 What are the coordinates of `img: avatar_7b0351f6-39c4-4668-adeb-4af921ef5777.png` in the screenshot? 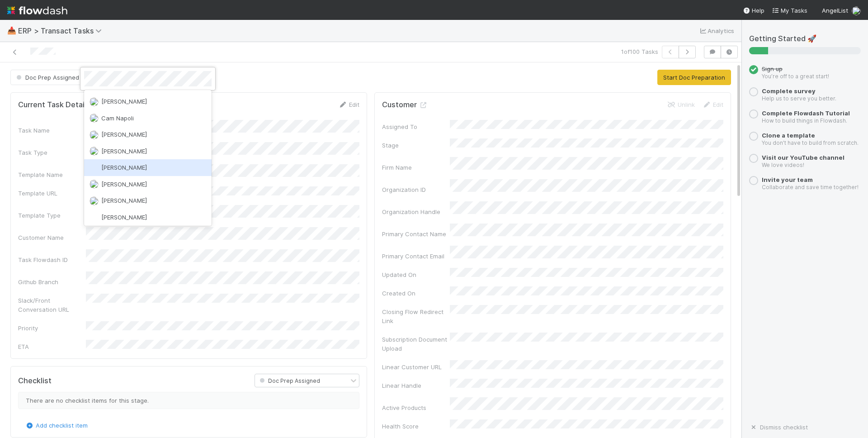 It's located at (94, 201).